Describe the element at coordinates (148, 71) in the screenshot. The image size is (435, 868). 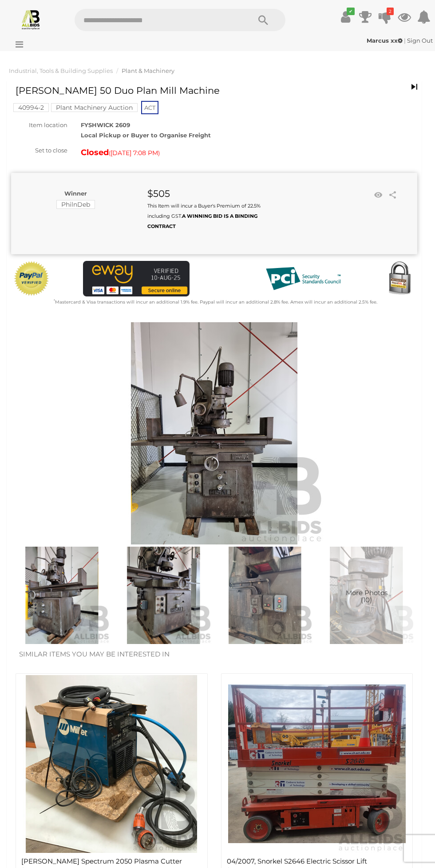
I see `a: Plant & Machinery` at that location.